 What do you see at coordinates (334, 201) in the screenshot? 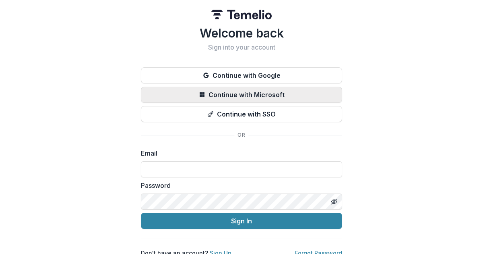
I see `button: Toggle password visibility` at bounding box center [334, 201].